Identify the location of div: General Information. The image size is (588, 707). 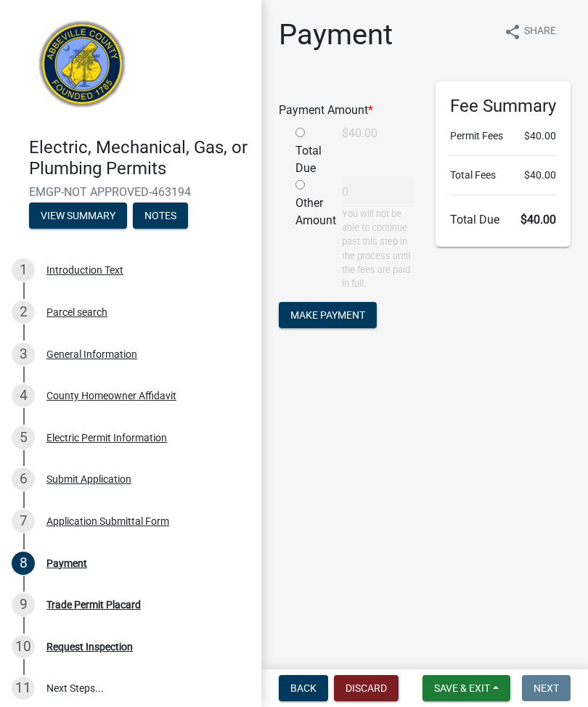
(92, 354).